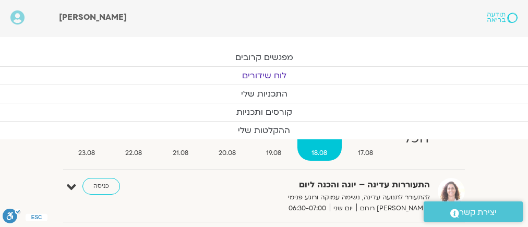 This screenshot has height=227, width=528. Describe the element at coordinates (366, 153) in the screenshot. I see `span: 17.08` at that location.